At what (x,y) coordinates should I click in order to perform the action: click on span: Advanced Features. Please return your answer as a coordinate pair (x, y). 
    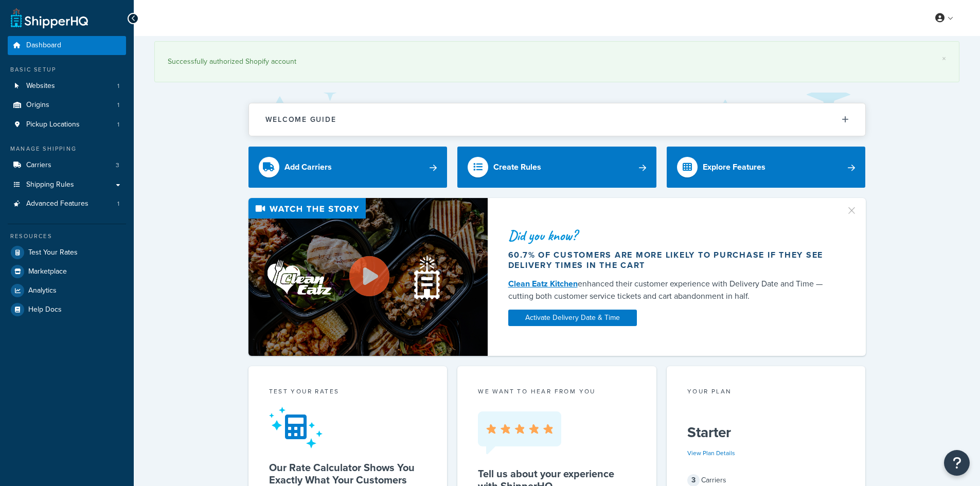
    Looking at the image, I should click on (57, 204).